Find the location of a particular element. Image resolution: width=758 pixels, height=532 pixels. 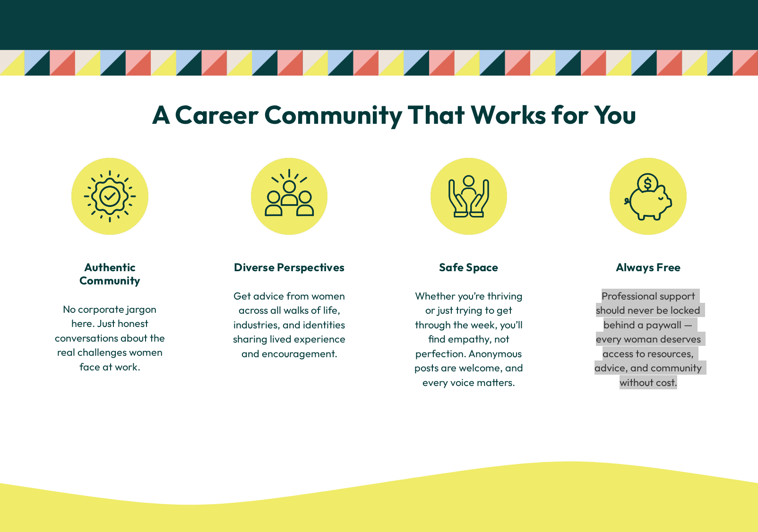

strong: Diverse Perspectives is located at coordinates (289, 267).